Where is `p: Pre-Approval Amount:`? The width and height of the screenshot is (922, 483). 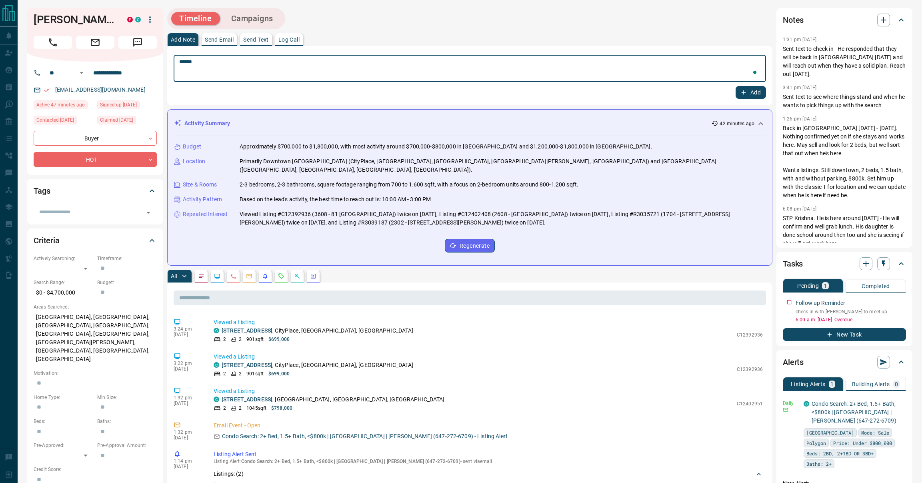 p: Pre-Approval Amount: is located at coordinates (127, 445).